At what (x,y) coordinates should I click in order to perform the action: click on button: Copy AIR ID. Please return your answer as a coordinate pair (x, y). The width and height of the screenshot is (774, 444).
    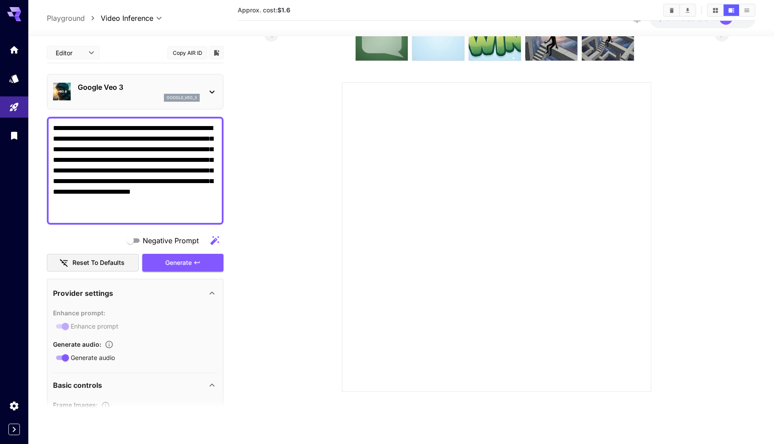
    Looking at the image, I should click on (187, 53).